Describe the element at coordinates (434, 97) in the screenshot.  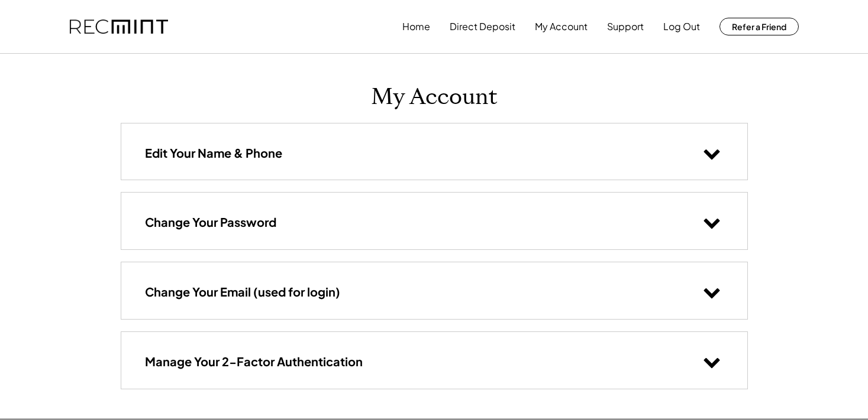
I see `h1: My Account` at that location.